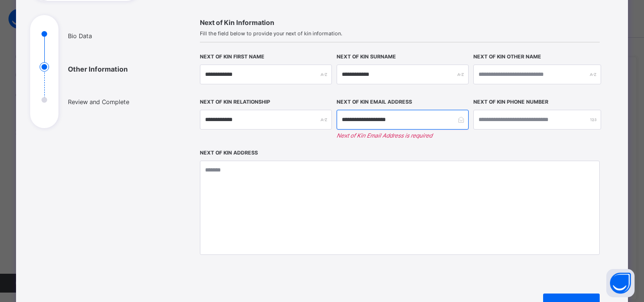  Describe the element at coordinates (511, 102) in the screenshot. I see `label: Next of Kin Phone Number` at that location.